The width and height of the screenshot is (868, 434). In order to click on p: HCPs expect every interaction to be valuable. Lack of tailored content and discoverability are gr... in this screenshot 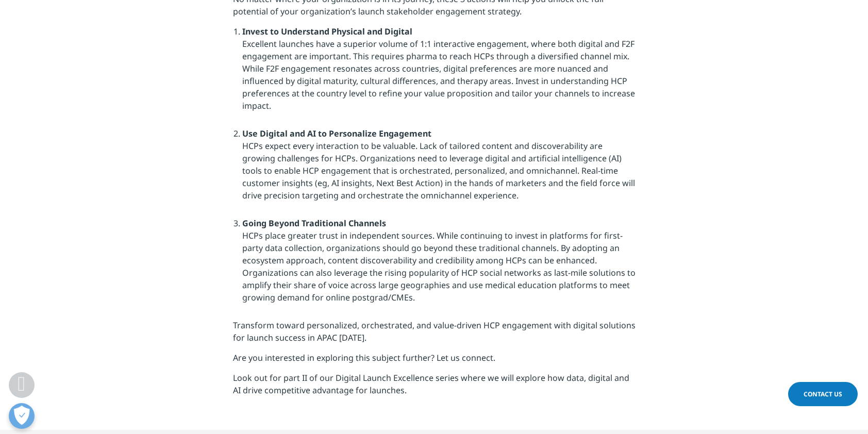, I will do `click(439, 174)`.